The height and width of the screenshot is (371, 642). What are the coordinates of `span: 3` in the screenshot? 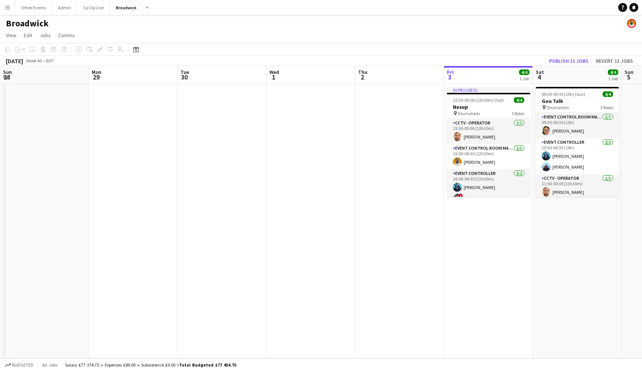 It's located at (450, 77).